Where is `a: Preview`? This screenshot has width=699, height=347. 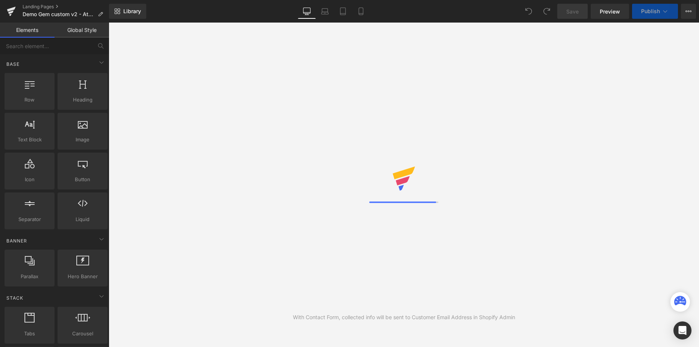
a: Preview is located at coordinates (610, 11).